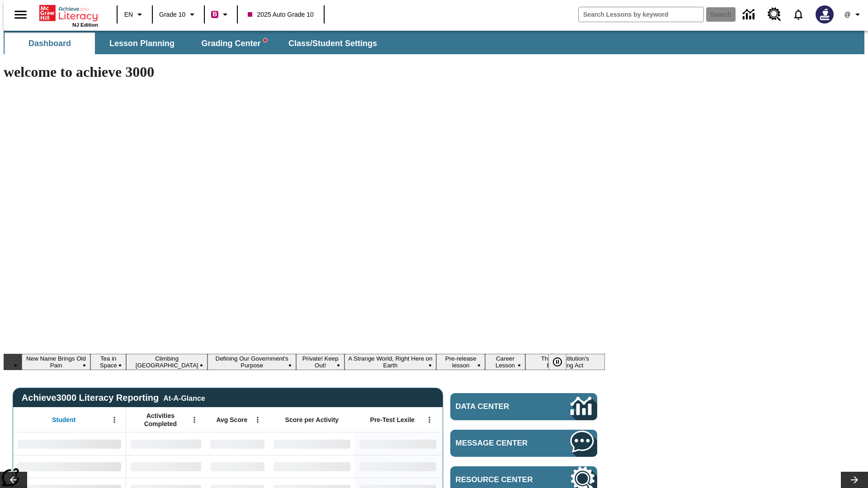  I want to click on div: Home, so click(69, 15).